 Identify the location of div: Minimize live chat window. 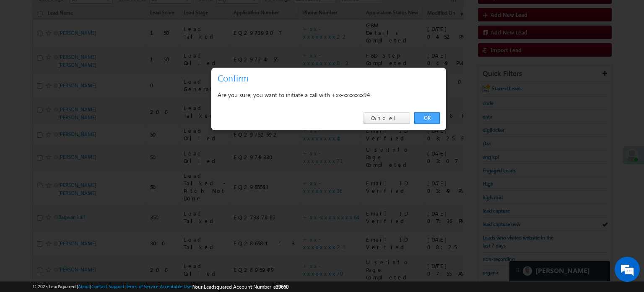
(148, 14).